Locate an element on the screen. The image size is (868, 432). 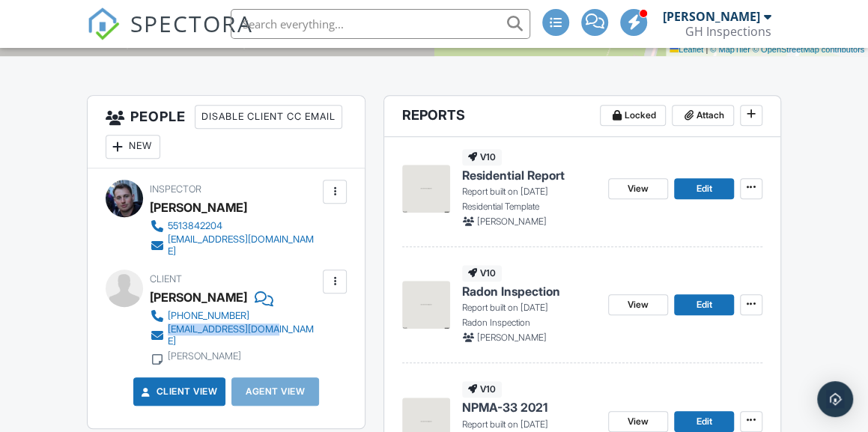
span: SPECTORA is located at coordinates (191, 23).